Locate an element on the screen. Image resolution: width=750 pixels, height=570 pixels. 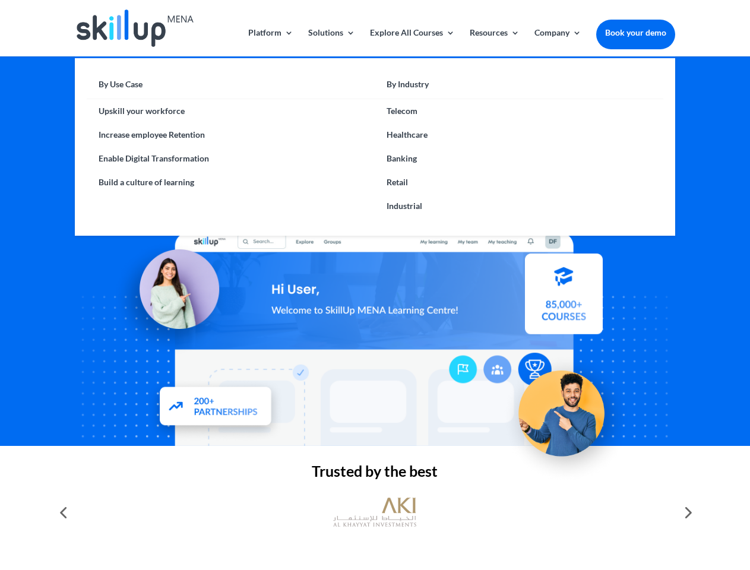
a: Retail is located at coordinates (518, 182).